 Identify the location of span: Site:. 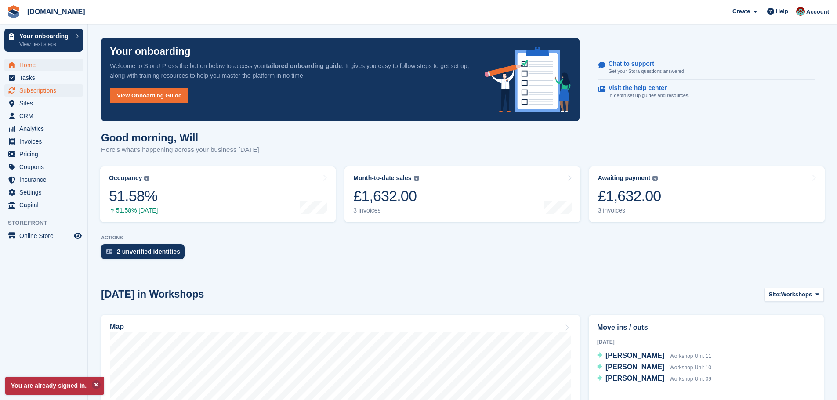
(775, 295).